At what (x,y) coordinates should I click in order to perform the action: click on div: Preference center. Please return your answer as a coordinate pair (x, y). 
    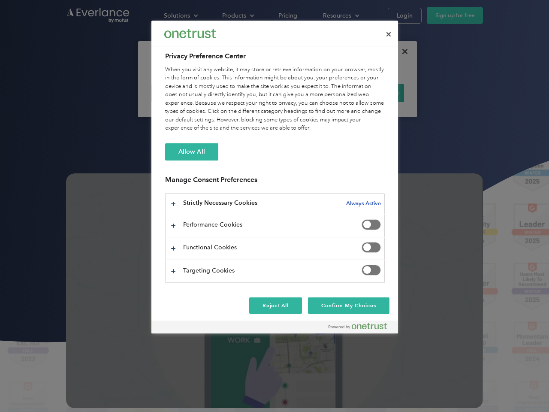
    Looking at the image, I should click on (274, 177).